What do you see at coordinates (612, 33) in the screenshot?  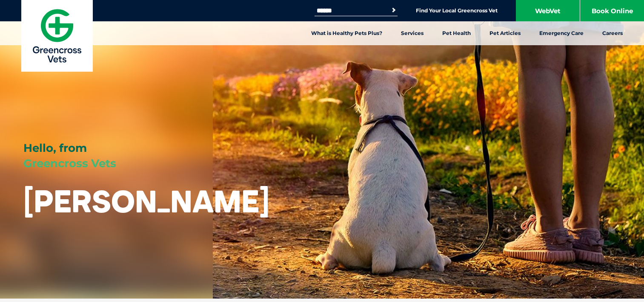 I see `a: Careers` at bounding box center [612, 33].